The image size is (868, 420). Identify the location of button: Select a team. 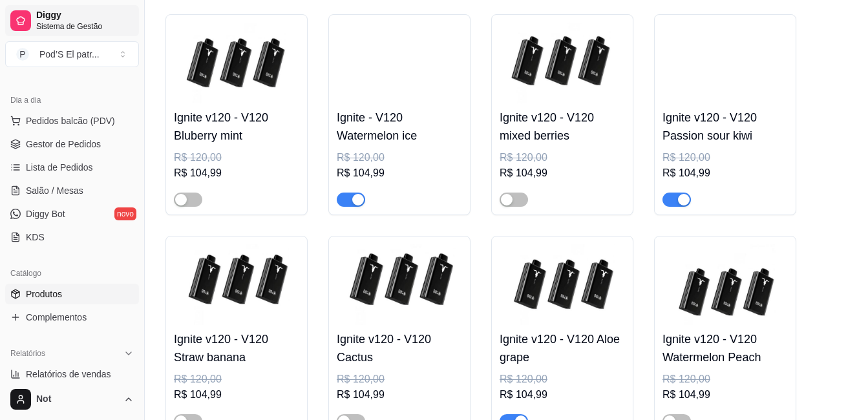
(72, 54).